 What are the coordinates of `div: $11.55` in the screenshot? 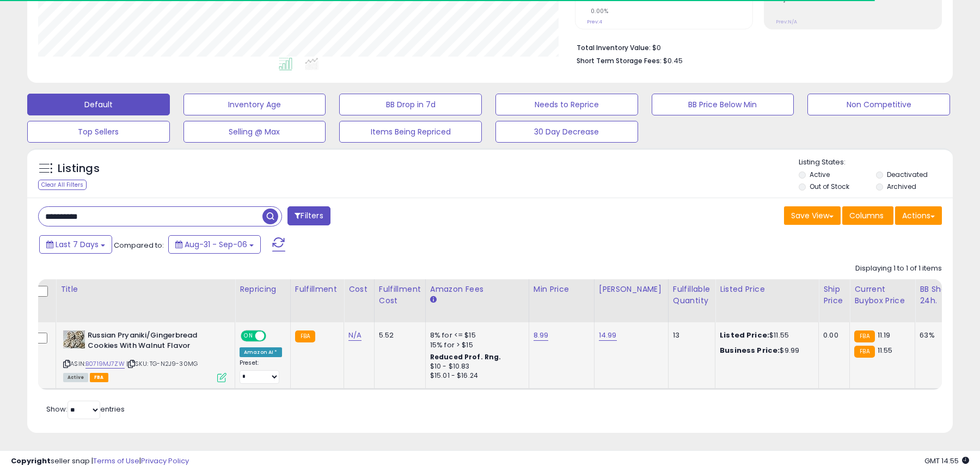 It's located at (765, 336).